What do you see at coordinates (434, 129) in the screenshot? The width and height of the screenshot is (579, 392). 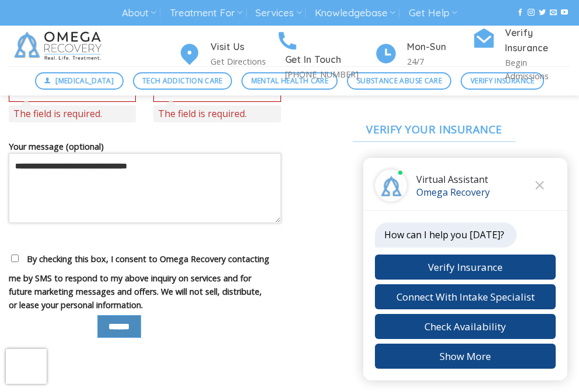 I see `a: Verify Your Insurance` at bounding box center [434, 129].